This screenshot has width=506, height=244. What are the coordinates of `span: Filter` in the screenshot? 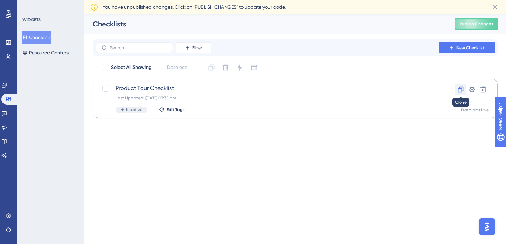 It's located at (197, 48).